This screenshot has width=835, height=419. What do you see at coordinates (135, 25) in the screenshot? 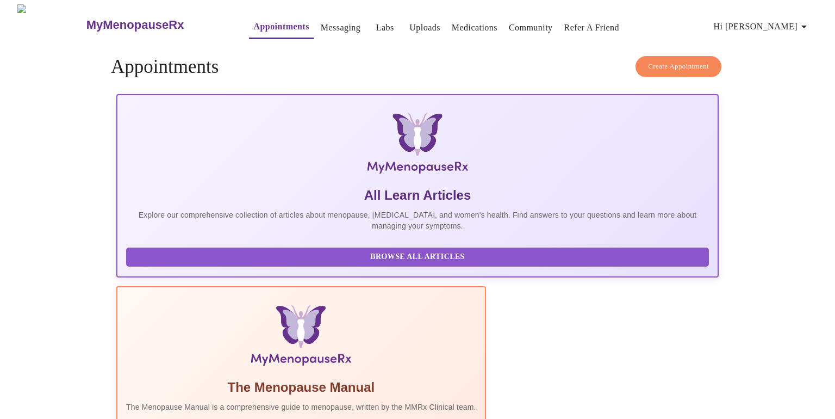
I see `h3: MyMenopauseRx` at bounding box center [135, 25].